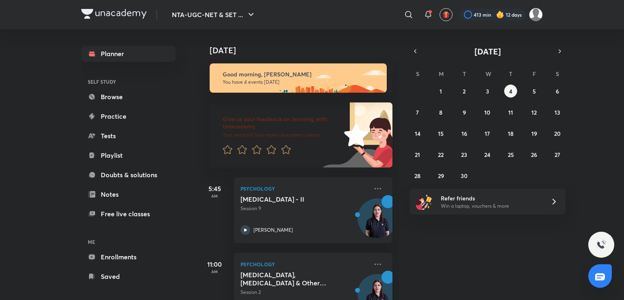 Image resolution: width=624 pixels, height=300 pixels. I want to click on p: Your word will help make Unacademy better, so click(282, 135).